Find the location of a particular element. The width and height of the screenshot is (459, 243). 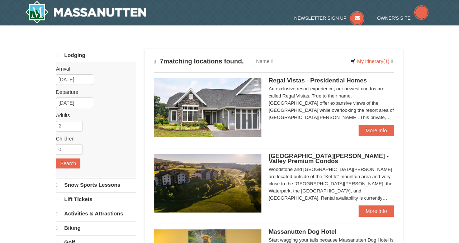

a: Biking is located at coordinates (96, 228).